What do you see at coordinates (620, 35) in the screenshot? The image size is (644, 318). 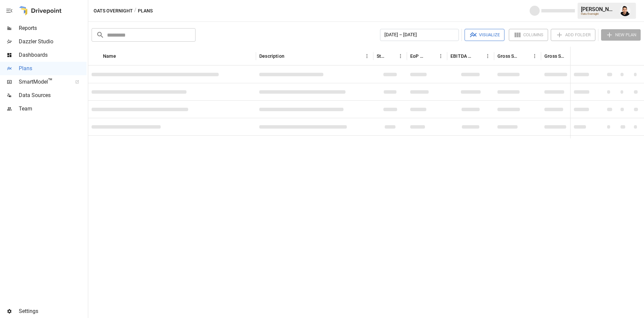 I see `button: New Plan` at bounding box center [620, 35].